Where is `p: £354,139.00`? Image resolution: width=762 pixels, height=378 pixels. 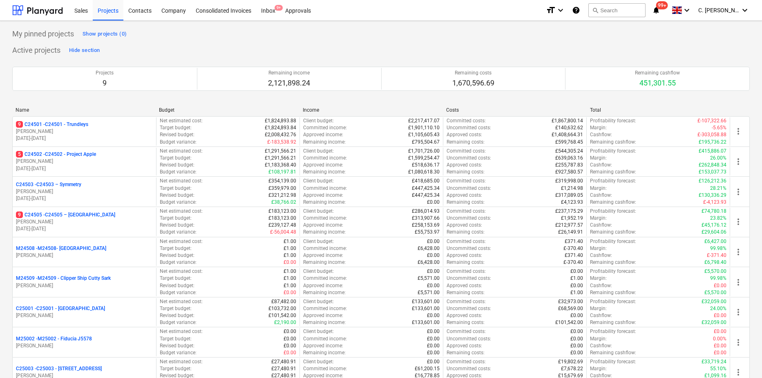
p: £354,139.00 is located at coordinates (282, 181).